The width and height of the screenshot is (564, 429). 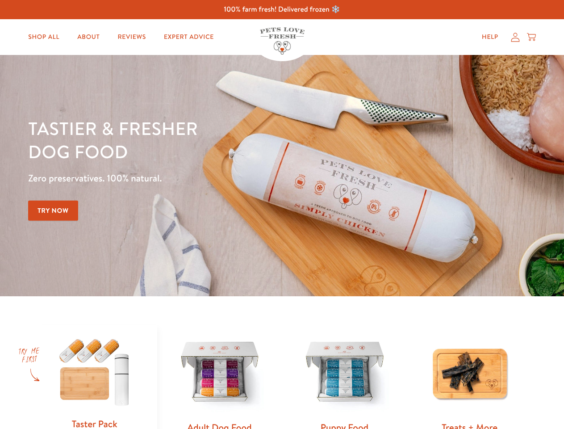 What do you see at coordinates (189, 37) in the screenshot?
I see `a: Expert Advice` at bounding box center [189, 37].